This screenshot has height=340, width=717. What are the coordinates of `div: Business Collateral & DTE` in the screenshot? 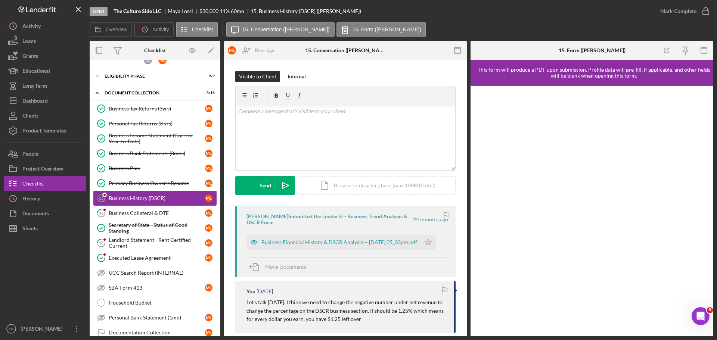 It's located at (157, 213).